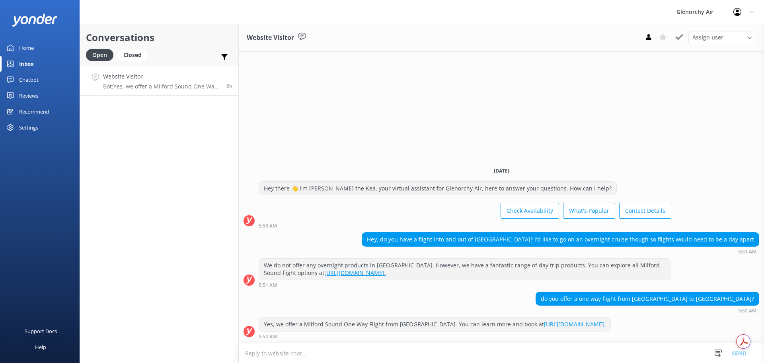 The image size is (764, 363). What do you see at coordinates (29, 80) in the screenshot?
I see `div: Chatbot` at bounding box center [29, 80].